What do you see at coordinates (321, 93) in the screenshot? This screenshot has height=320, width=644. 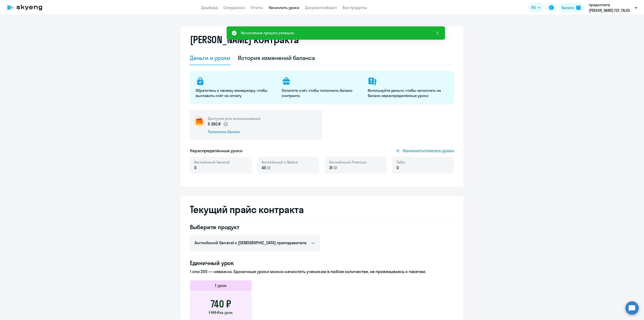 I see `p: Оплатите счёт, чтобы пополнить баланс контракта` at bounding box center [321, 93].